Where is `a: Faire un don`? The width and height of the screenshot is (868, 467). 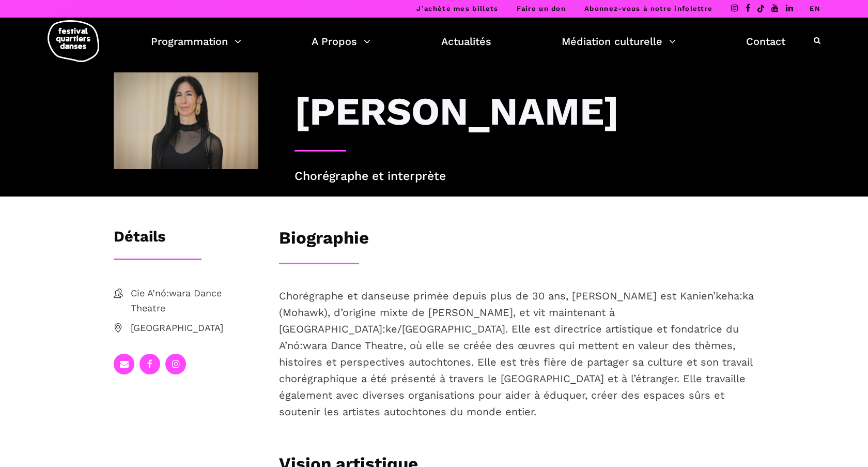 a: Faire un don is located at coordinates (541, 8).